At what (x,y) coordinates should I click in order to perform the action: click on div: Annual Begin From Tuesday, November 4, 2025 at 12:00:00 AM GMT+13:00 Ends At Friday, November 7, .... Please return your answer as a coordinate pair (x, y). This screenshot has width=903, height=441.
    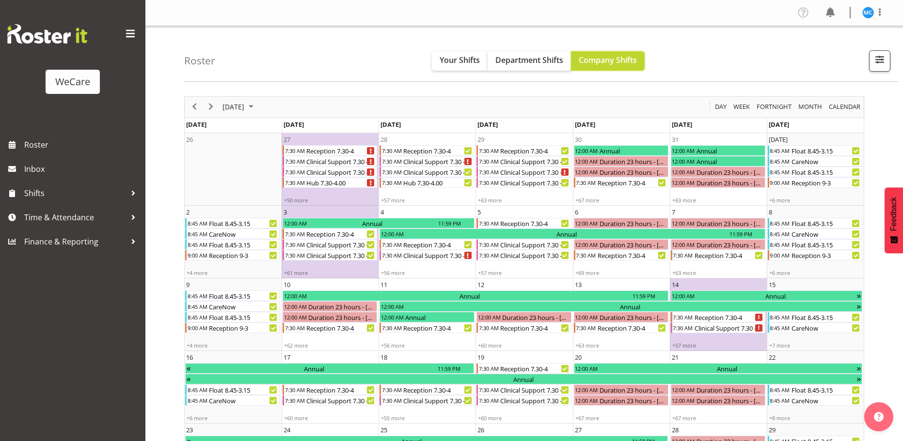
    Looking at the image, I should click on (572, 234).